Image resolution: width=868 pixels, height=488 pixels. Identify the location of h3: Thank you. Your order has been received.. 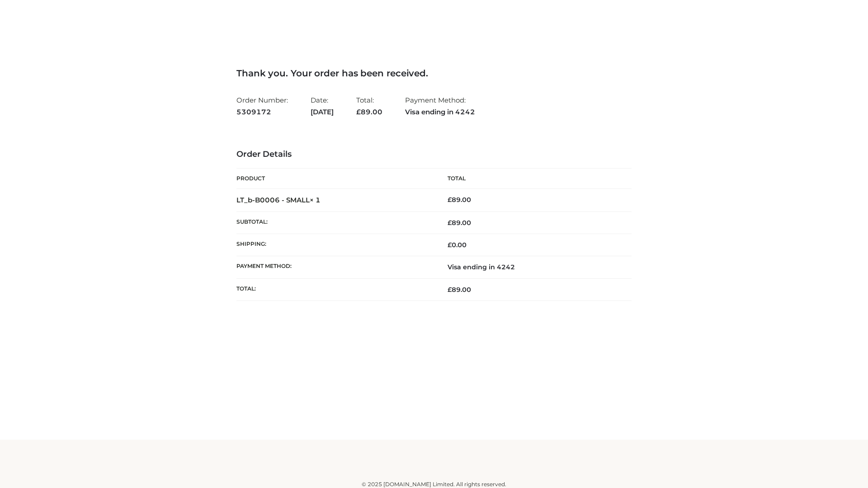
(434, 73).